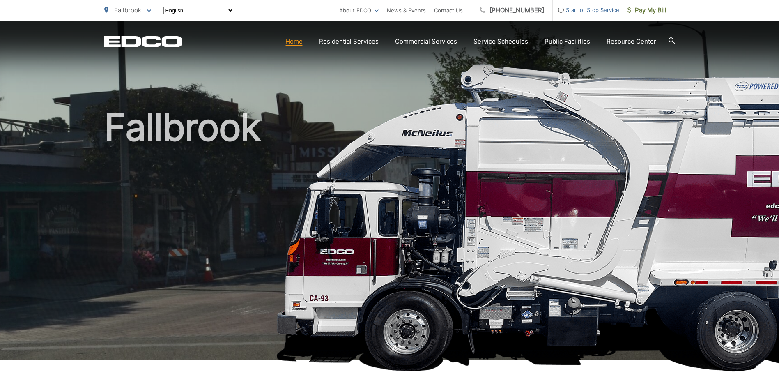 This screenshot has height=392, width=779. What do you see at coordinates (294, 41) in the screenshot?
I see `a: Home` at bounding box center [294, 41].